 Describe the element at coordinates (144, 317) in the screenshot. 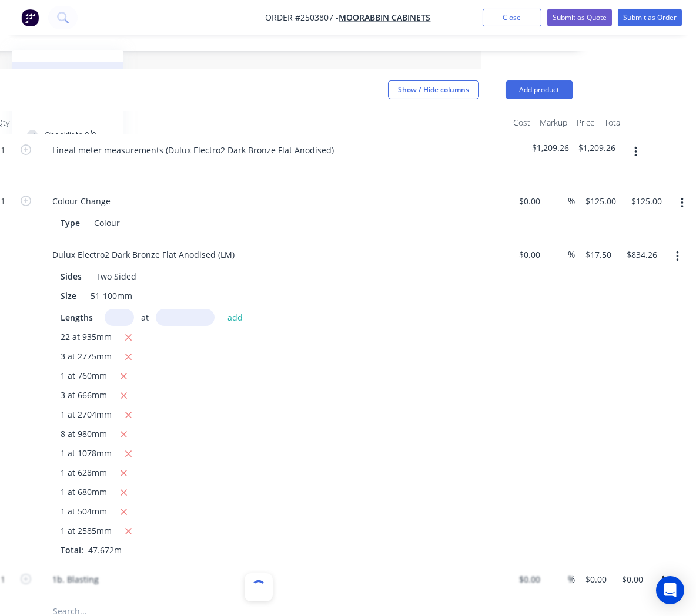

I see `span: at` at that location.